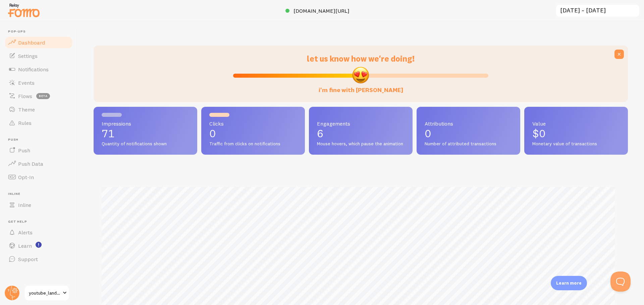 The height and width of the screenshot is (305, 644). Describe the element at coordinates (38, 151) in the screenshot. I see `a: Push` at that location.